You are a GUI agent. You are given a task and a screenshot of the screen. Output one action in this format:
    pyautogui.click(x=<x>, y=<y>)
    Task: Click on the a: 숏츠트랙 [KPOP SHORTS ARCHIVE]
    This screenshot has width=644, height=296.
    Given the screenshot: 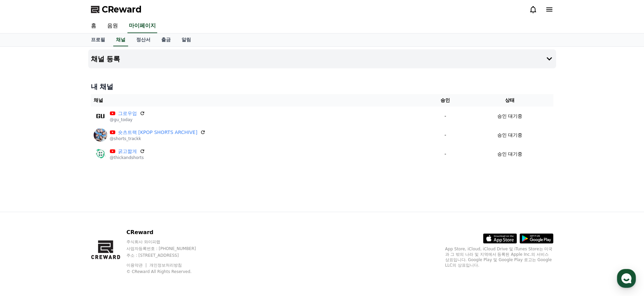 What is the action you would take?
    pyautogui.click(x=158, y=132)
    